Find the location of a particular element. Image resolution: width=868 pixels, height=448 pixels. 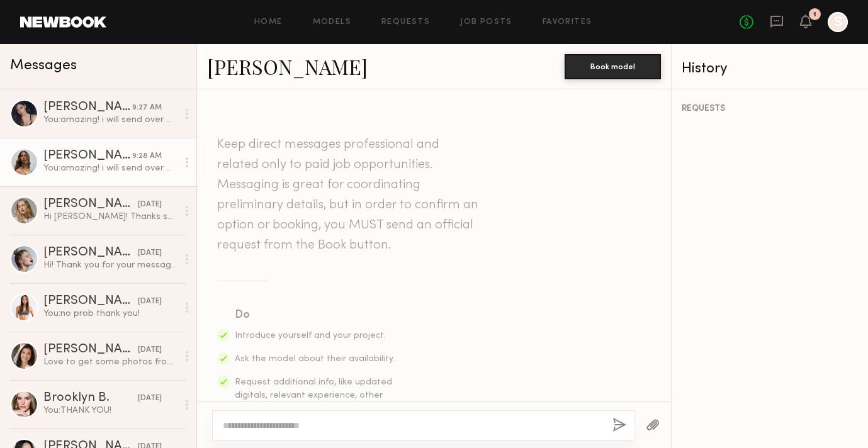

a: Favorites is located at coordinates (567, 22).